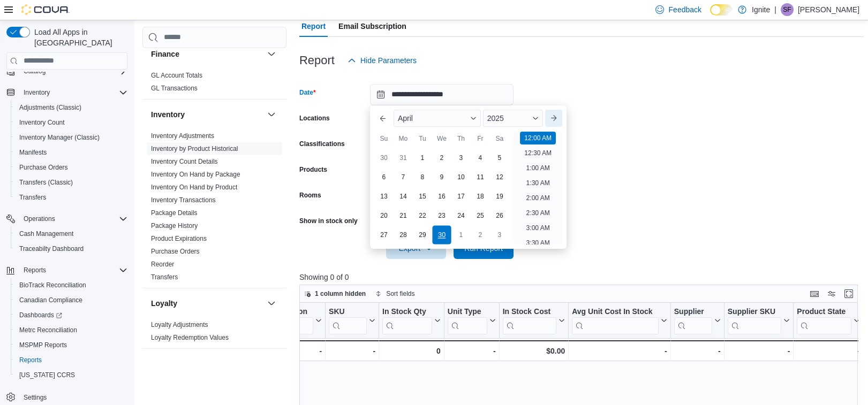  What do you see at coordinates (831, 294) in the screenshot?
I see `button: Display options` at bounding box center [831, 294].